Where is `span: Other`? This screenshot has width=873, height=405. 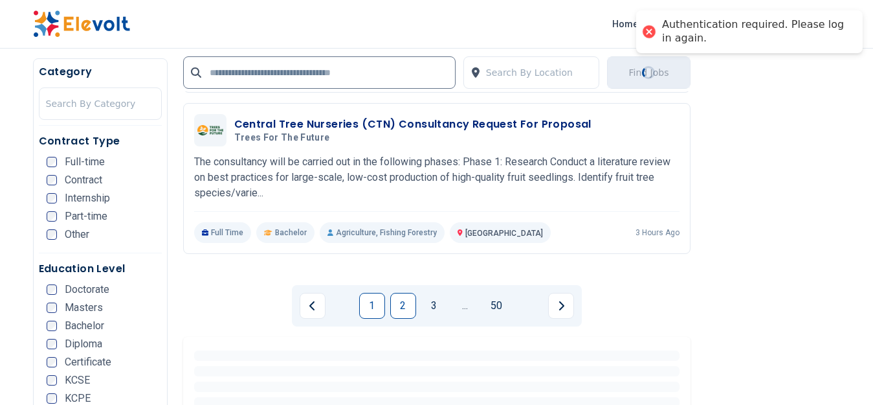 span: Other is located at coordinates (77, 234).